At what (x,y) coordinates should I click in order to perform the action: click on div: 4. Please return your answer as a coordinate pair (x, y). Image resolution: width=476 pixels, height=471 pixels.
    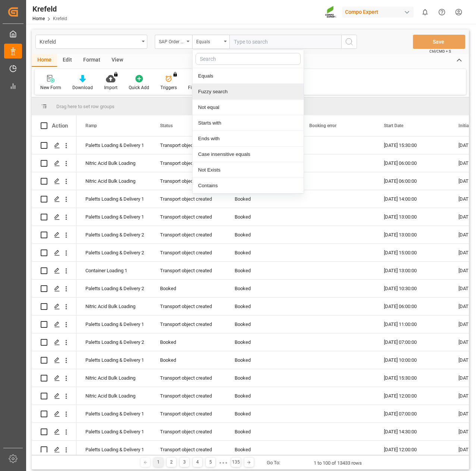
    Looking at the image, I should click on (197, 462).